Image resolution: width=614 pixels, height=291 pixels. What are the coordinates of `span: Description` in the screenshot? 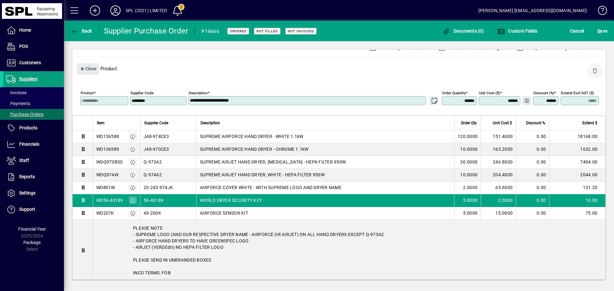 It's located at (210, 123).